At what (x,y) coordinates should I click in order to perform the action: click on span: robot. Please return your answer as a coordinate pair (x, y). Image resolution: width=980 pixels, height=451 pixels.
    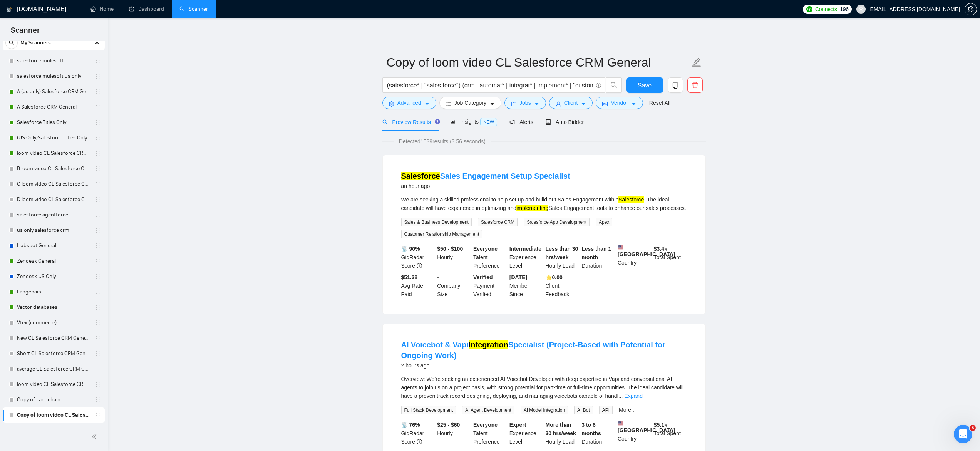
    Looking at the image, I should click on (549, 122).